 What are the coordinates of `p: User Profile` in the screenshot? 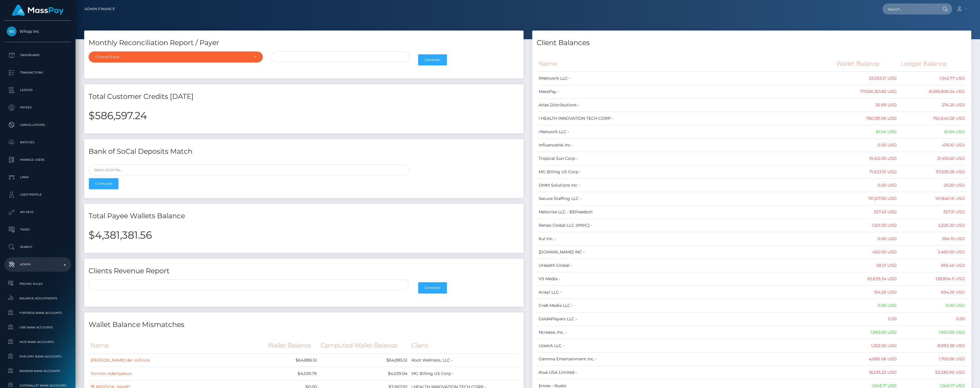 It's located at (38, 194).